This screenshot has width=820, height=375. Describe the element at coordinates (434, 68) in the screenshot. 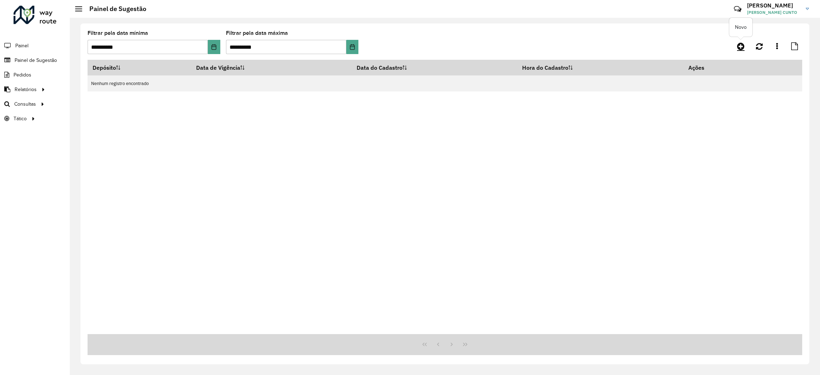

I see `th: Data do Cadastro` at that location.